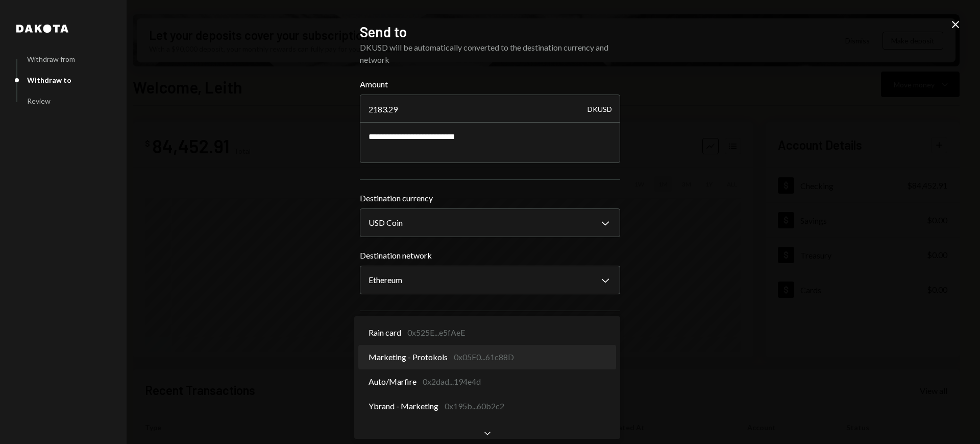 The image size is (980, 444). Describe the element at coordinates (451, 382) in the screenshot. I see `div: 0x2dad...194e4d` at that location.